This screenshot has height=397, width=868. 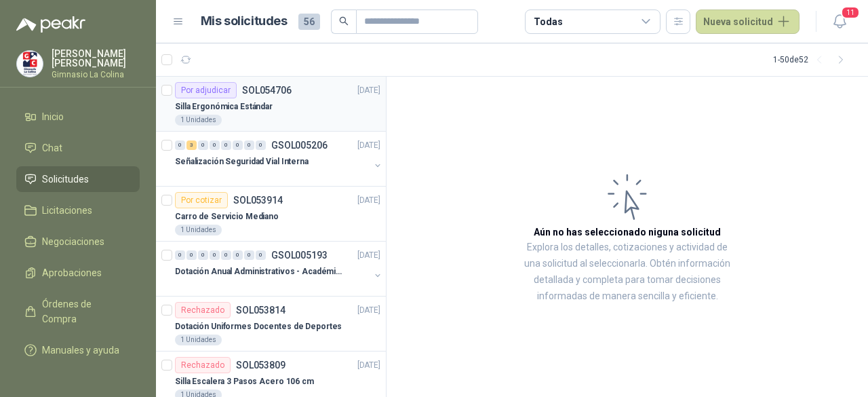 I want to click on h1: Mis solicitudes, so click(x=244, y=21).